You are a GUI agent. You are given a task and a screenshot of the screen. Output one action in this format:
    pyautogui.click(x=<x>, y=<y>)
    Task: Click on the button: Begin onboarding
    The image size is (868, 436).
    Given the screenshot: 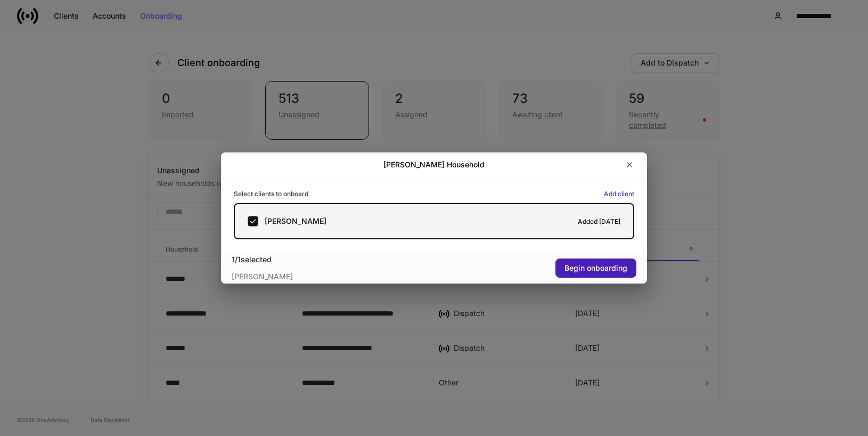 What is the action you would take?
    pyautogui.click(x=596, y=268)
    